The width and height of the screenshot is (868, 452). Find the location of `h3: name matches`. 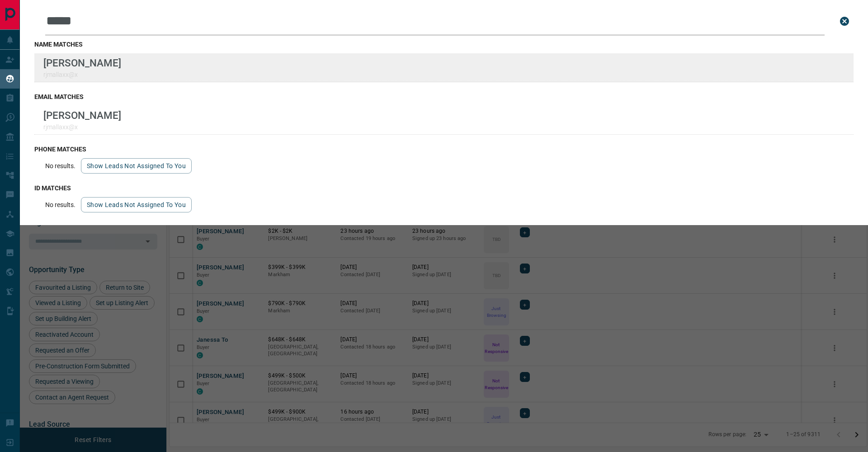

h3: name matches is located at coordinates (444, 45).